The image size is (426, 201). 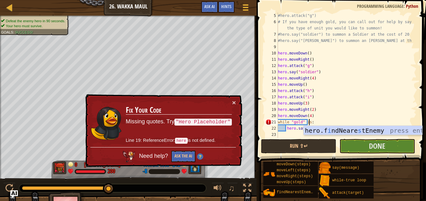 What do you see at coordinates (348, 193) in the screenshot?
I see `span: attack(target)` at bounding box center [348, 193].